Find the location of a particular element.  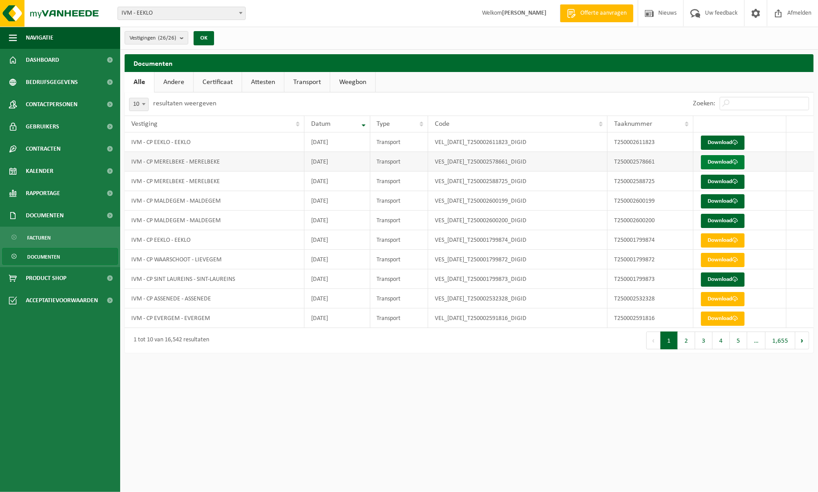

span: Product Shop is located at coordinates (46, 278).